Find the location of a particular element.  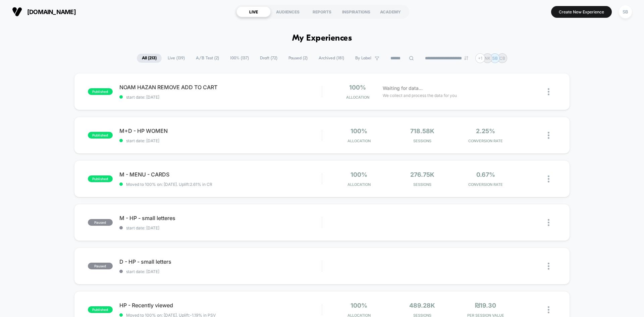

span: 0.67% is located at coordinates (486, 174).